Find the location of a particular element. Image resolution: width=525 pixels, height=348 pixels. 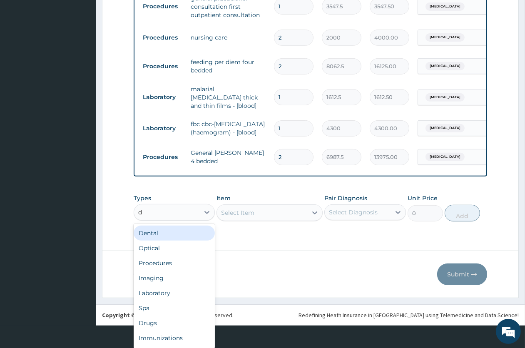

td: feeding per diem four bedded is located at coordinates (228, 66).